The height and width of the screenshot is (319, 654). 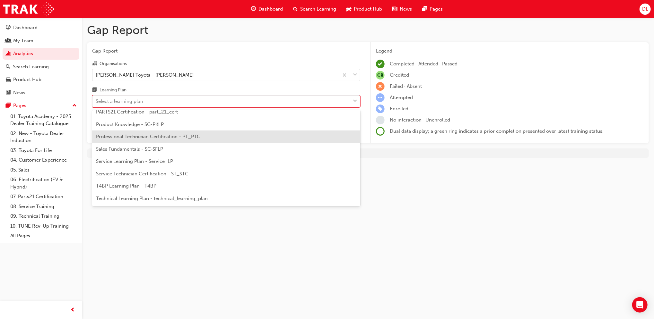 I want to click on a: 02. New - Toyota Dealer Induction, so click(x=43, y=137).